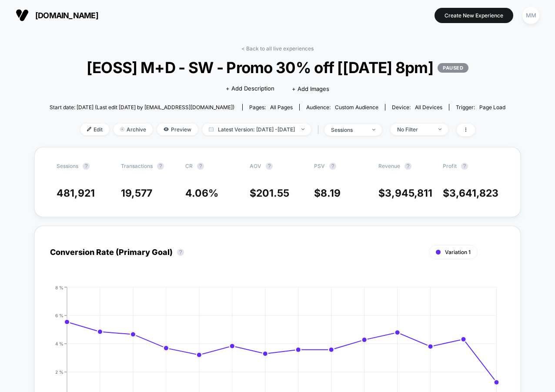 The width and height of the screenshot is (555, 392). What do you see at coordinates (450, 166) in the screenshot?
I see `span: Profit` at bounding box center [450, 166].